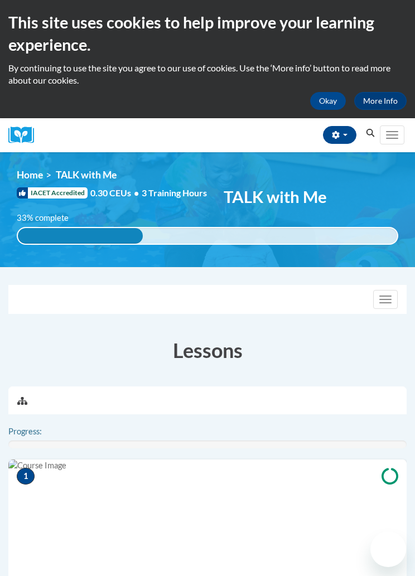 Image resolution: width=415 pixels, height=576 pixels. Describe the element at coordinates (340, 135) in the screenshot. I see `button: Account Settings` at that location.